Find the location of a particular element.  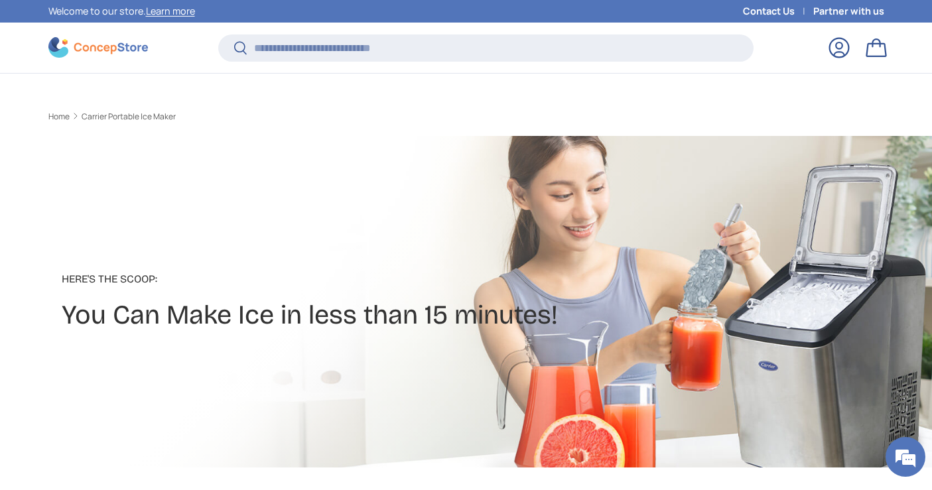

a: Learn more is located at coordinates (170, 11).